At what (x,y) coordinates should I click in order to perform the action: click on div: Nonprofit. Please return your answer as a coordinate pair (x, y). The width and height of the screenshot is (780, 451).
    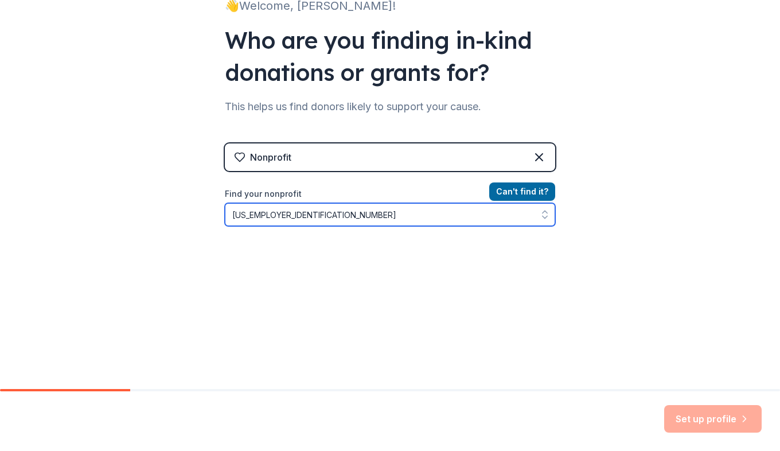
    Looking at the image, I should click on (271, 157).